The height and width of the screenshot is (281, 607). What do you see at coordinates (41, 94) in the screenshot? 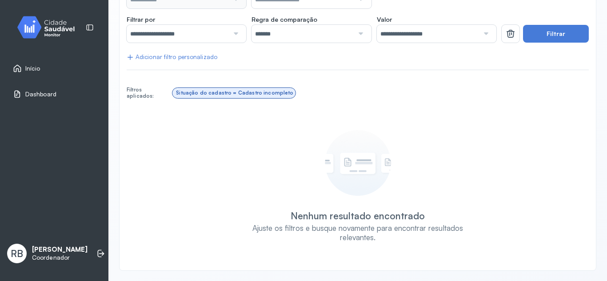
I see `span: Dashboard` at bounding box center [41, 94].